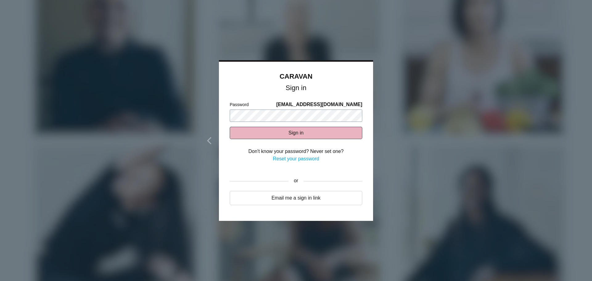 The image size is (592, 281). What do you see at coordinates (296, 76) in the screenshot?
I see `a: CARAVAN` at bounding box center [296, 76].